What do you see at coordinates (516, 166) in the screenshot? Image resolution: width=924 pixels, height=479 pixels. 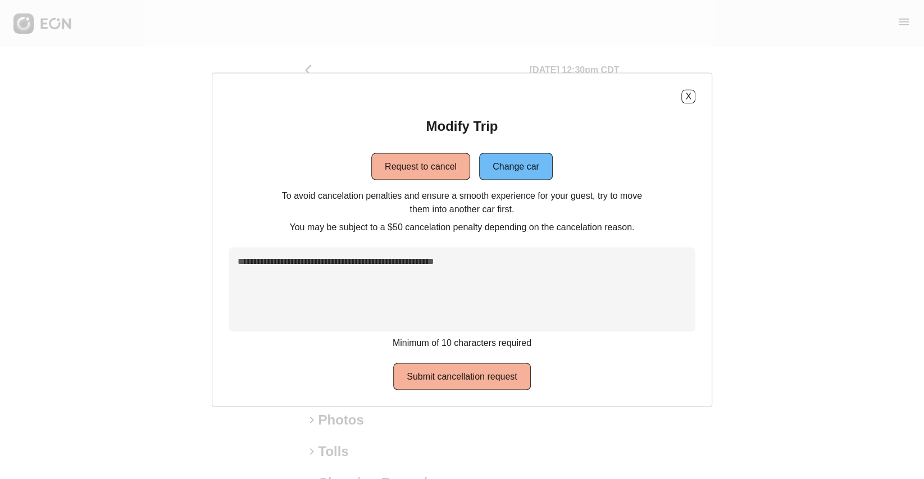 I see `button: Change car` at bounding box center [516, 166].